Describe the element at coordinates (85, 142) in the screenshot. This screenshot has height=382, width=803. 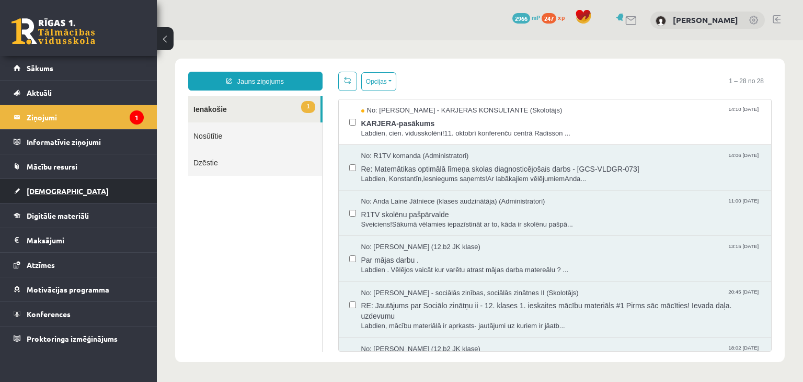
I see `legend: Informatīvie ziņojumi` at that location.